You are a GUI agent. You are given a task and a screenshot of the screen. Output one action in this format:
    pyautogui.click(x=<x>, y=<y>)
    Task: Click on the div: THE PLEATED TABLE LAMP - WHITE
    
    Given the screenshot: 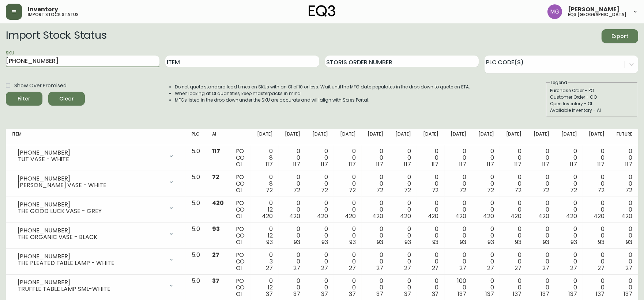 What is the action you would take?
    pyautogui.click(x=91, y=263)
    